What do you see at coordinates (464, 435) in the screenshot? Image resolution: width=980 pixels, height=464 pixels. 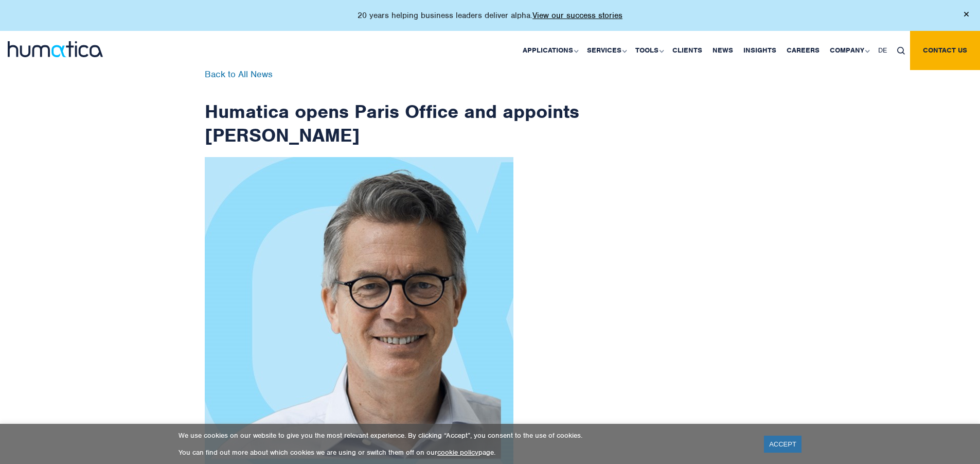 I see `p: We use cookies on our website to give you the most relevant experience. By clicking “Accept”, you...` at bounding box center [464, 435].